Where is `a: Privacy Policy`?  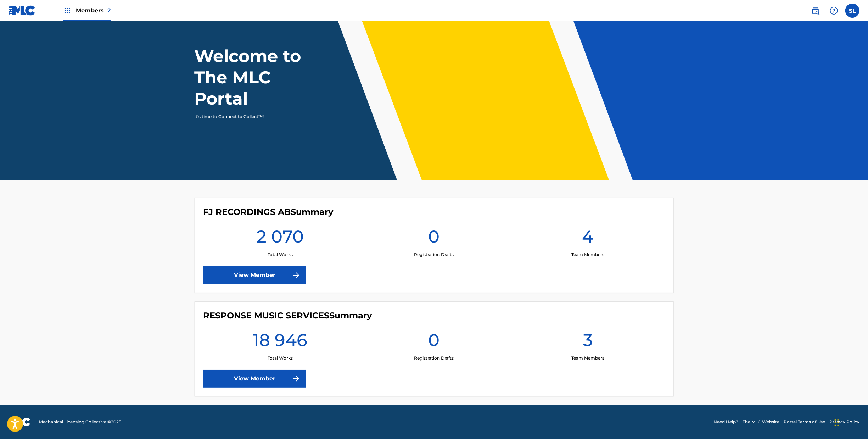 a: Privacy Policy is located at coordinates (844, 422).